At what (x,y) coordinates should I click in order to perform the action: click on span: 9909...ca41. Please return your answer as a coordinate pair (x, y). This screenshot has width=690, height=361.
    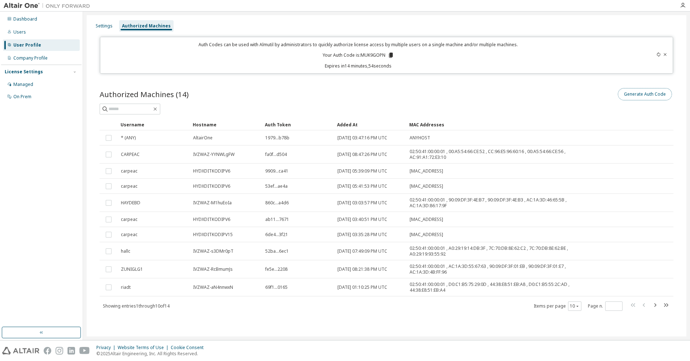
    Looking at the image, I should click on (277, 171).